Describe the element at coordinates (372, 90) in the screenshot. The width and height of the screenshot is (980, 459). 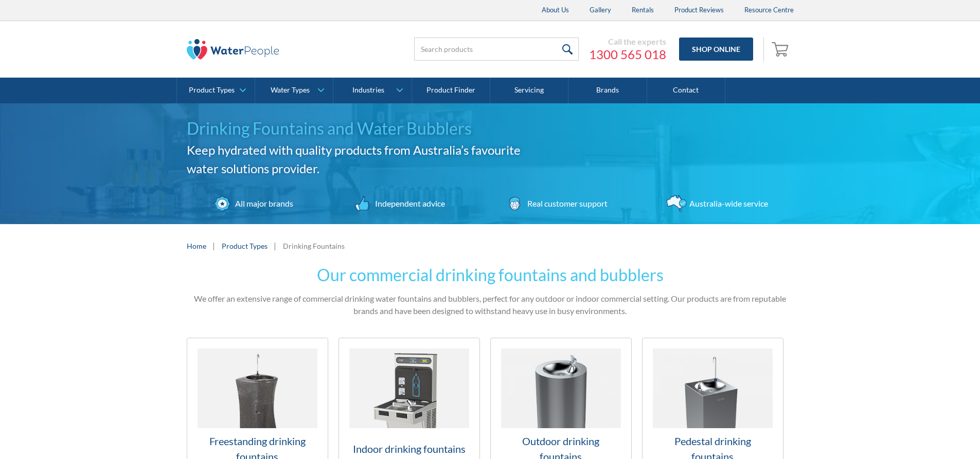
I see `a: Industries` at that location.